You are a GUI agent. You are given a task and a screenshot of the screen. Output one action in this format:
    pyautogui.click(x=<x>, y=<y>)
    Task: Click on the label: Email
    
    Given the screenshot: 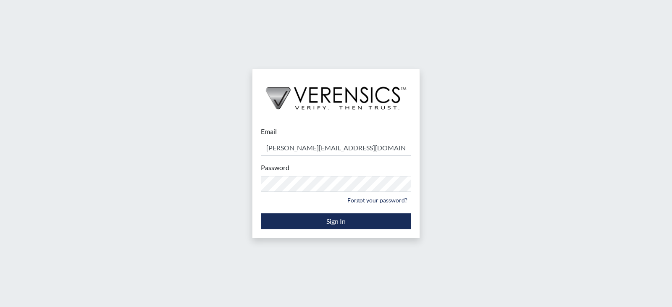 What is the action you would take?
    pyautogui.click(x=269, y=131)
    